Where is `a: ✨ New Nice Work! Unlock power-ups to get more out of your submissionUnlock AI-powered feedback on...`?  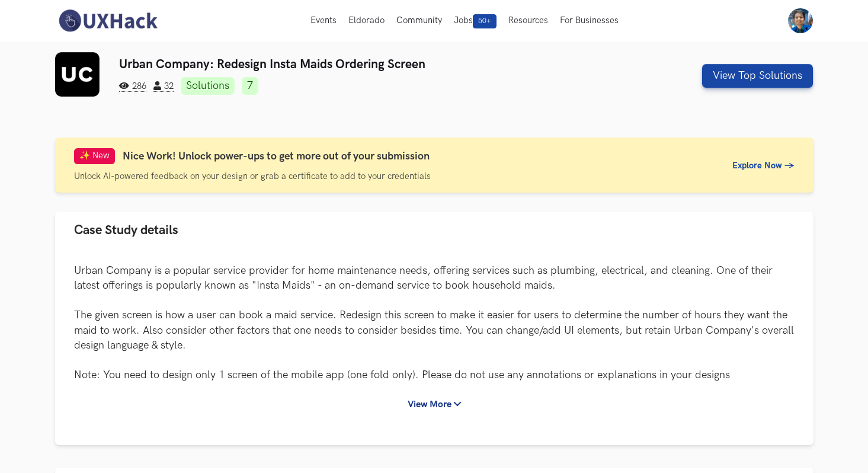 a: ✨ New Nice Work! Unlock power-ups to get more out of your submissionUnlock AI-powered feedback on... is located at coordinates (434, 165).